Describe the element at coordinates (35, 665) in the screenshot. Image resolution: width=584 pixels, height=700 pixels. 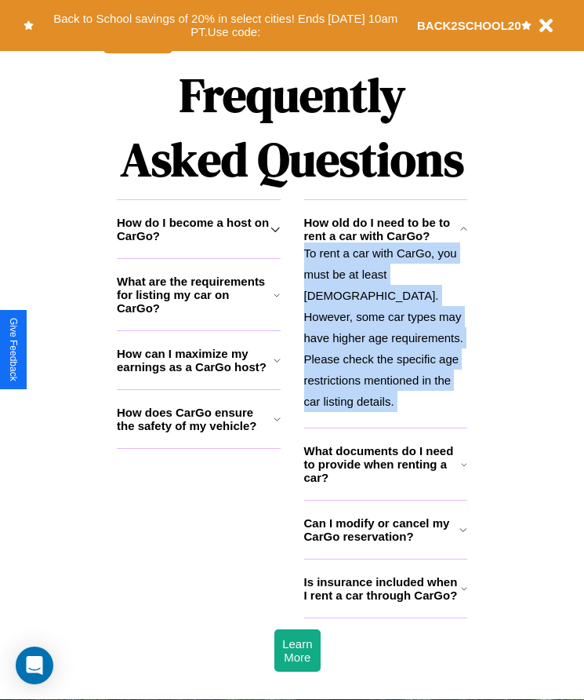
I see `div: Open Intercom Messenger` at that location.